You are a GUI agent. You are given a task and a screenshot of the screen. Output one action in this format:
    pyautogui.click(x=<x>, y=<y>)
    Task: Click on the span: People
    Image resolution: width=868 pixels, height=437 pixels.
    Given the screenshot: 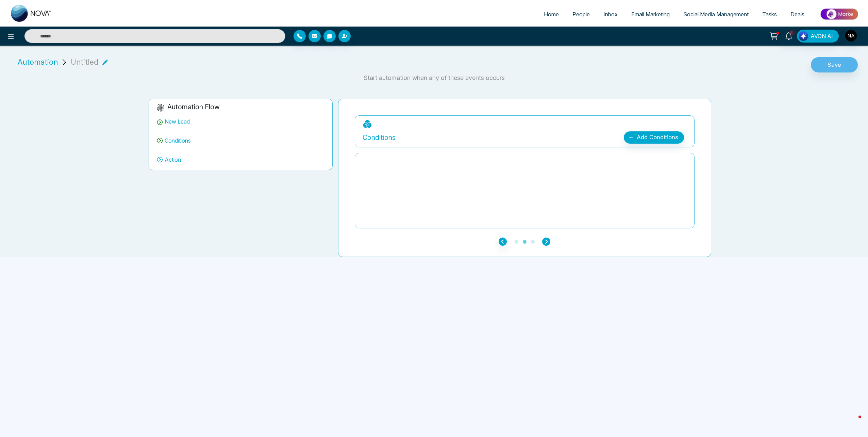 What is the action you would take?
    pyautogui.click(x=581, y=14)
    